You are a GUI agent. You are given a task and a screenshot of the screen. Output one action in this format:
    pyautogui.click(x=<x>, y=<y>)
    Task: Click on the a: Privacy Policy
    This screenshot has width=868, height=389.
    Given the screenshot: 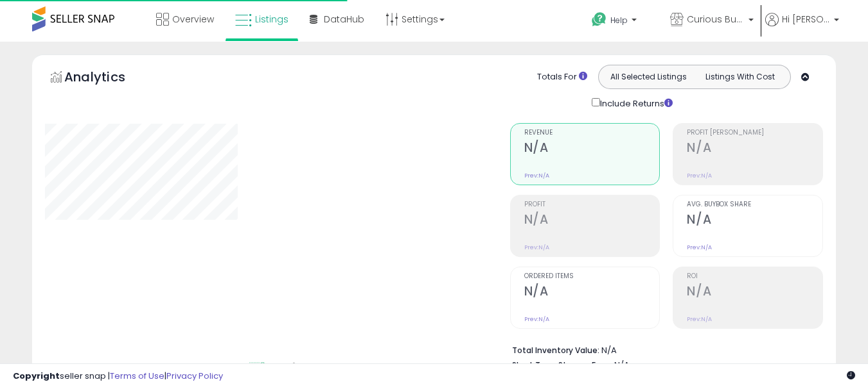 What is the action you would take?
    pyautogui.click(x=194, y=376)
    